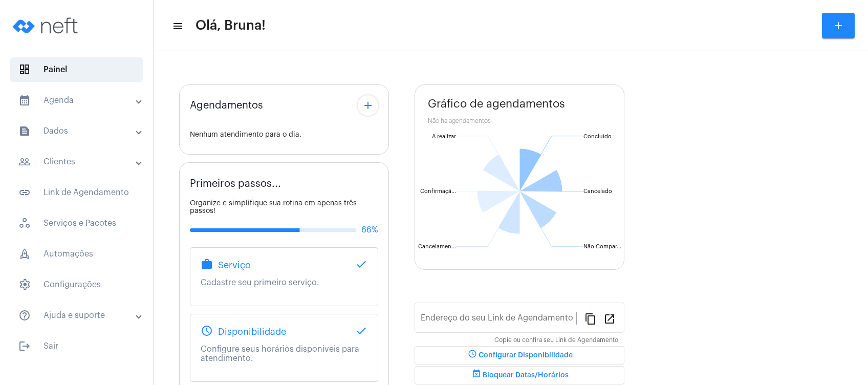 This screenshot has height=385, width=868. Describe the element at coordinates (557, 340) in the screenshot. I see `mat-hint: Copie ou confira seu Link de Agendamento` at that location.